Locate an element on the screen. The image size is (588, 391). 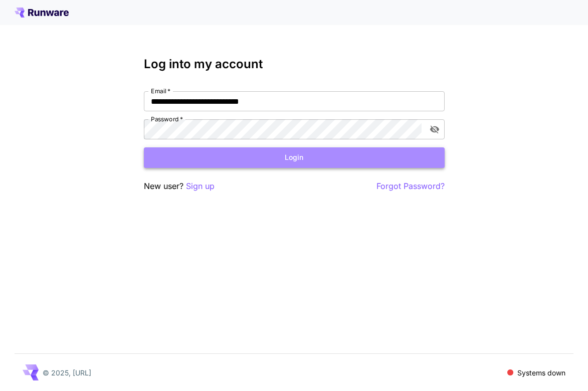
p: Sign up is located at coordinates (200, 186).